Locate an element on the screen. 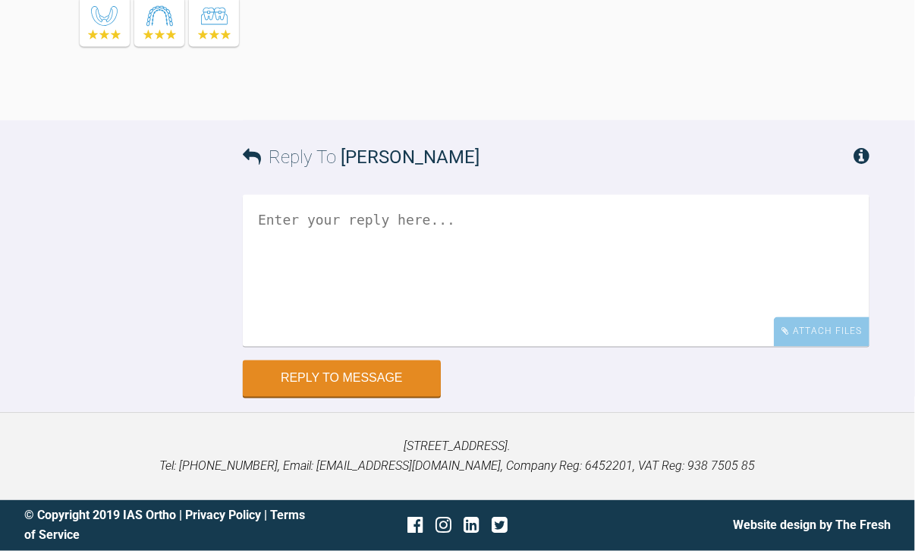  button: Reply to Message is located at coordinates (341, 379).